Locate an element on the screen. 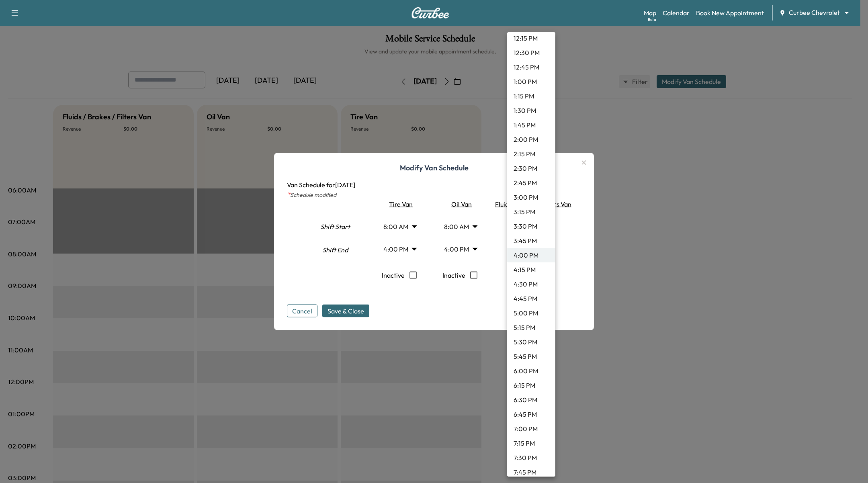 The width and height of the screenshot is (868, 483). li: 12:45 PM is located at coordinates (532, 67).